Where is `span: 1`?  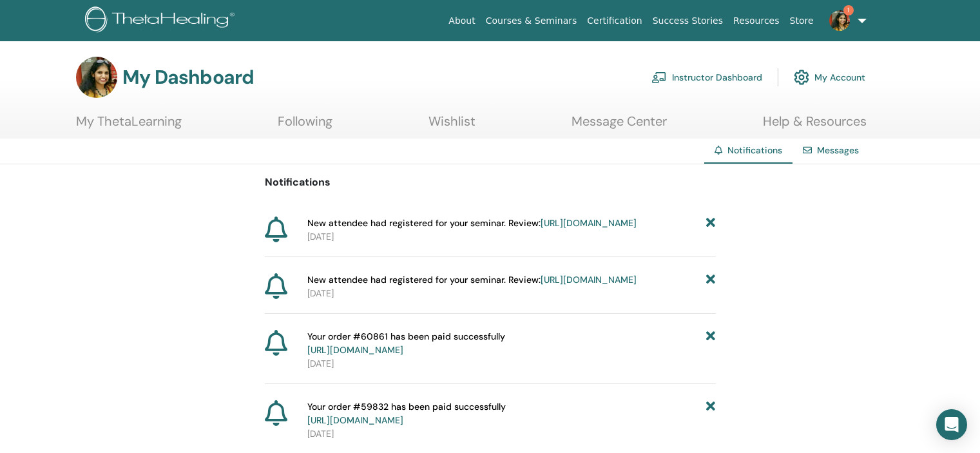 span: 1 is located at coordinates (848, 10).